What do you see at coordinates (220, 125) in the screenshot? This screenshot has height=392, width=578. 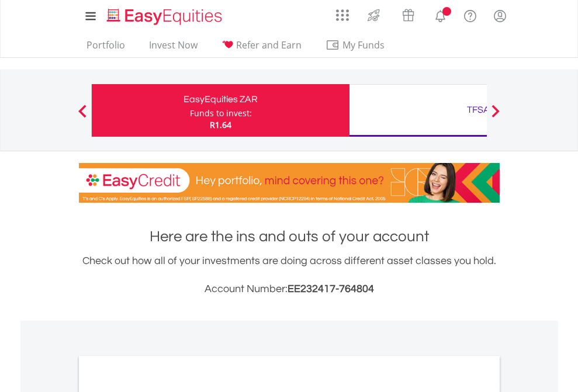 I see `span: R1.64` at bounding box center [220, 125].